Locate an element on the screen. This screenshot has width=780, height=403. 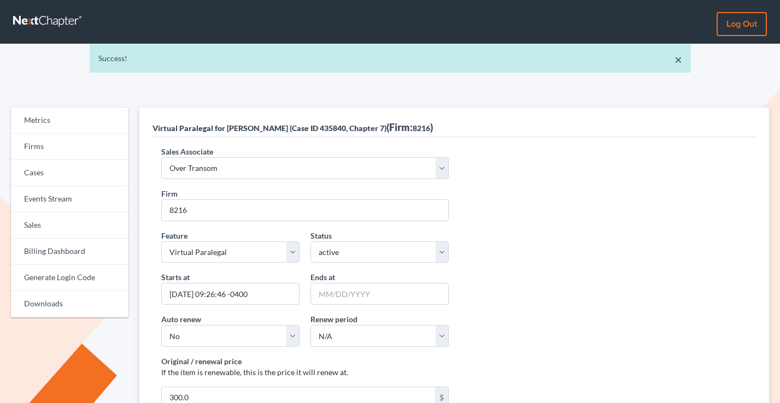
p: If the item is renewable, this is the price it will renew at. is located at coordinates (305, 373).